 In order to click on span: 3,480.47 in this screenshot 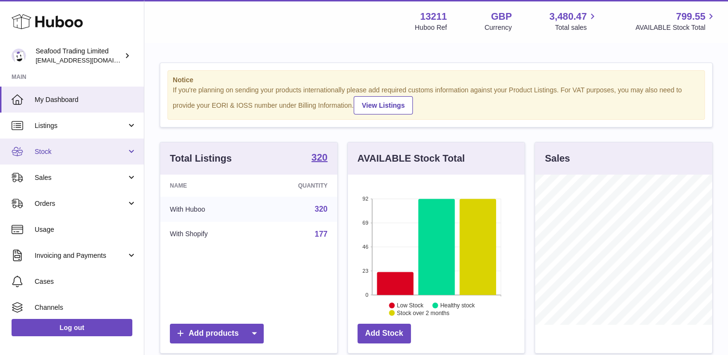, I will do `click(568, 16)`.